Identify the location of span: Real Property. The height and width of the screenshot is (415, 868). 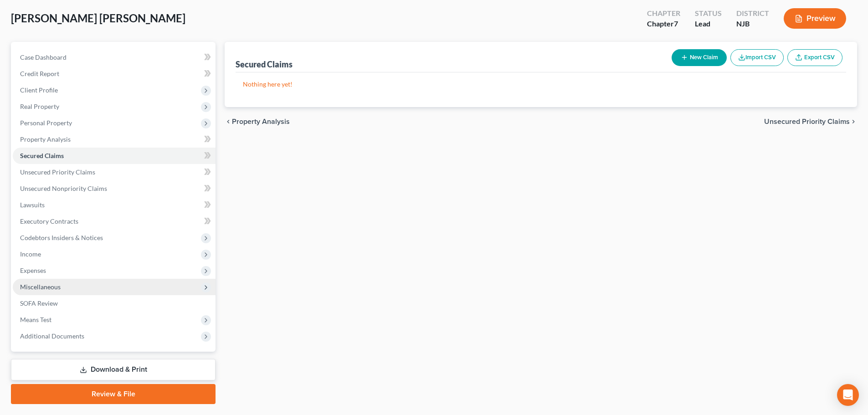
(40, 106).